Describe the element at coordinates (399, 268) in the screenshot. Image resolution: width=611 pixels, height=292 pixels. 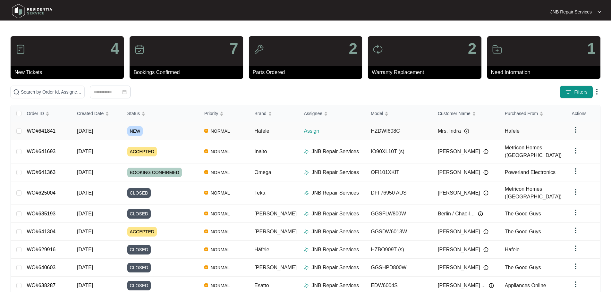
I see `td: GGSHPD800W` at that location.